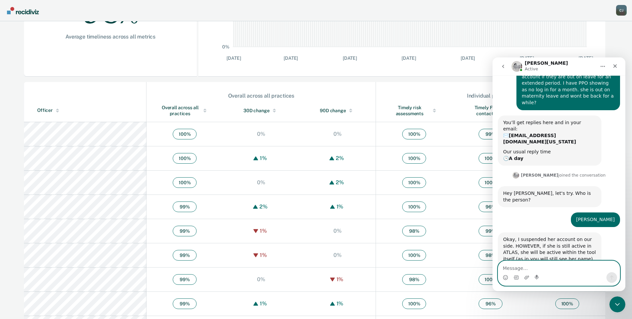 The height and width of the screenshot is (319, 632). I want to click on textarea: Message…, so click(66, 209).